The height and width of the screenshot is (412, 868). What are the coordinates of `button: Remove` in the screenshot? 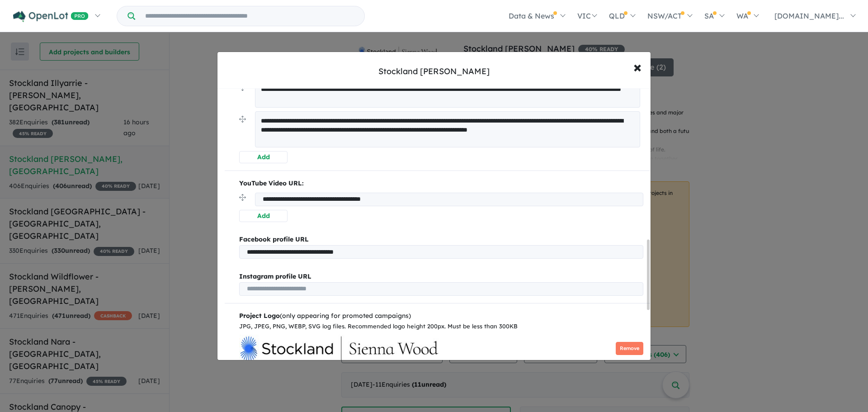 It's located at (629, 348).